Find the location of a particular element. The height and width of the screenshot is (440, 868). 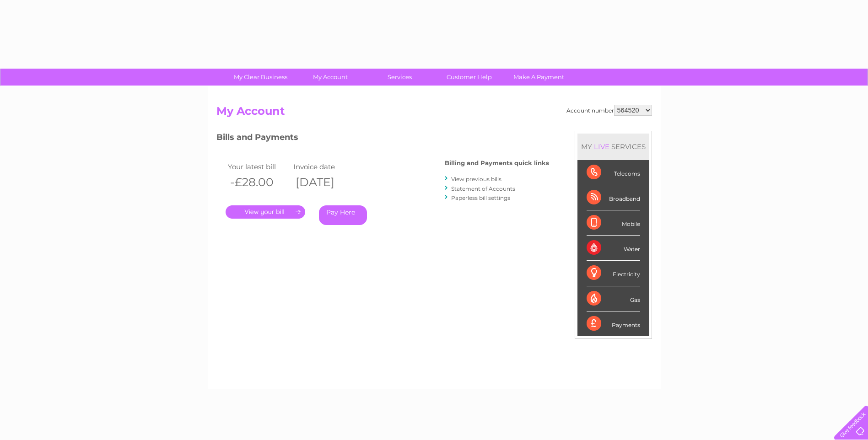

div: Water is located at coordinates (613, 247).